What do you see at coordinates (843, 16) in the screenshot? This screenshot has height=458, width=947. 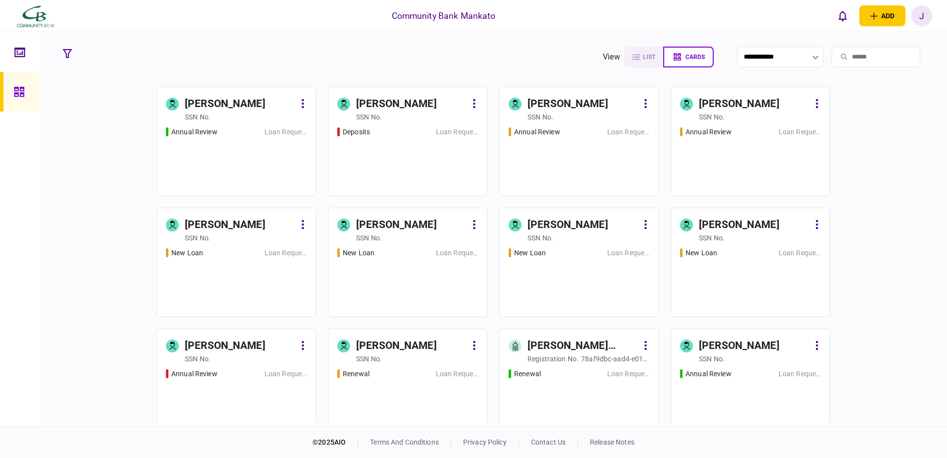 I see `button: open notifications list` at bounding box center [843, 16].